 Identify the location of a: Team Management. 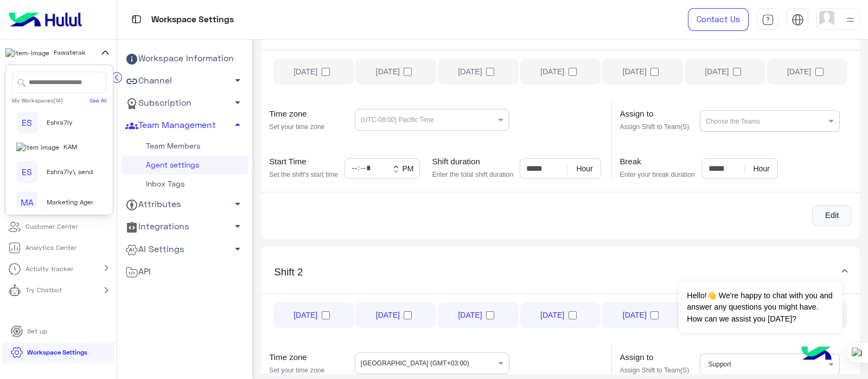
(185, 125).